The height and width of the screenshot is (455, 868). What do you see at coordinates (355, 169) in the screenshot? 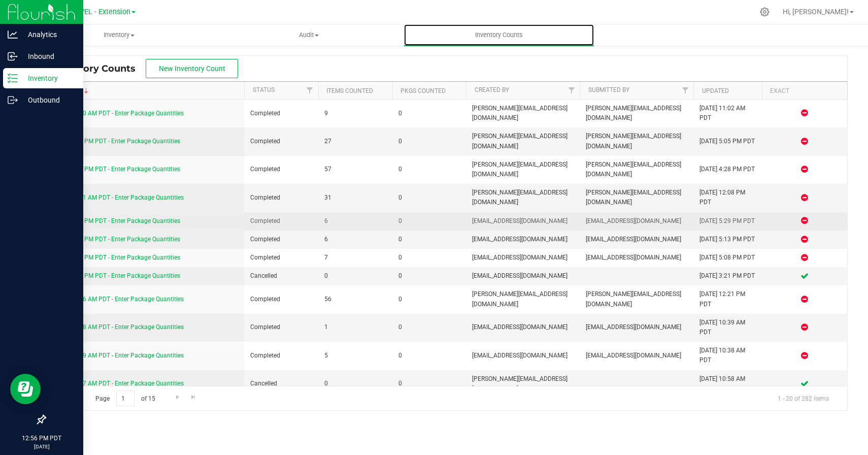
I see `span: 57` at bounding box center [355, 169].